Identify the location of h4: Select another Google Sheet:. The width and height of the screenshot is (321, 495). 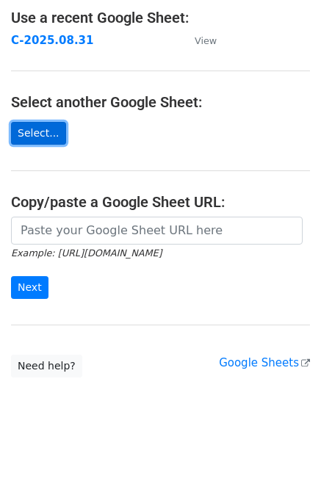
(160, 102).